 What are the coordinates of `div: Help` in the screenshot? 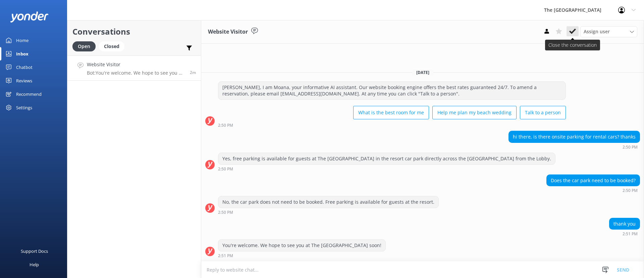 It's located at (34, 264).